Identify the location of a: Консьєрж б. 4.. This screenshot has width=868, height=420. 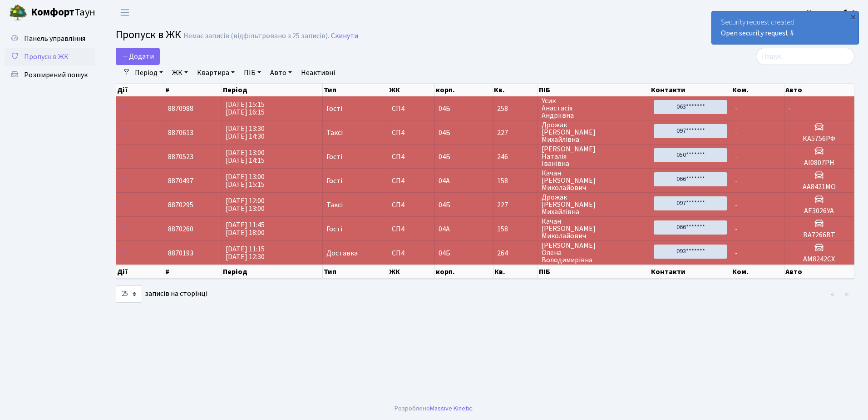
(832, 12).